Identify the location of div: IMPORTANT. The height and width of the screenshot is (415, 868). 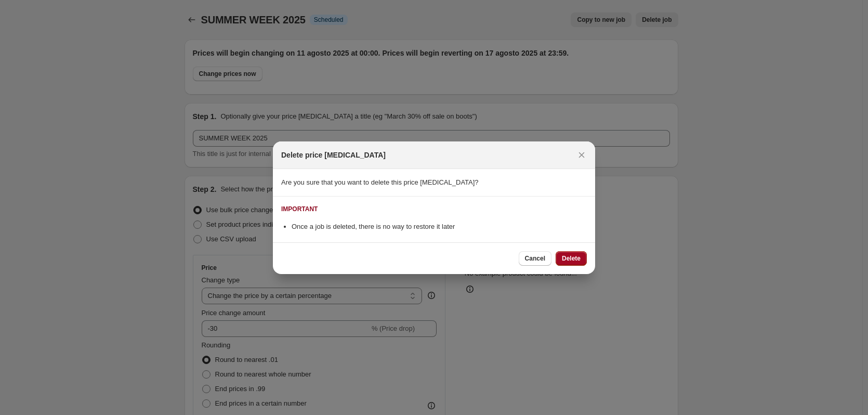
(300, 209).